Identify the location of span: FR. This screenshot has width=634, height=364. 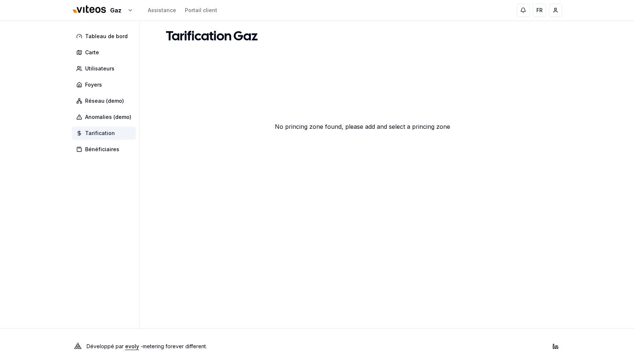
(539, 10).